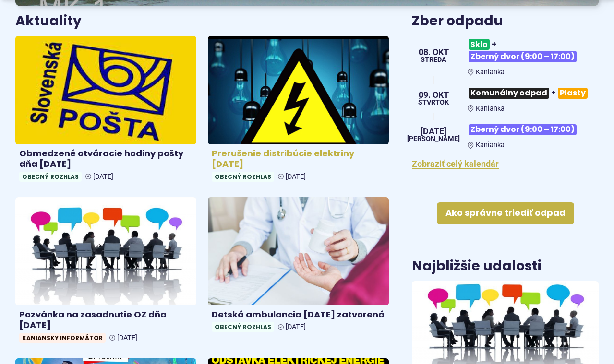 The height and width of the screenshot is (364, 614). What do you see at coordinates (505, 21) in the screenshot?
I see `h3: Zber odpadu` at bounding box center [505, 21].